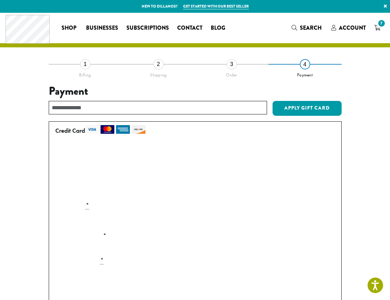  Describe the element at coordinates (352, 28) in the screenshot. I see `span: Account` at that location.